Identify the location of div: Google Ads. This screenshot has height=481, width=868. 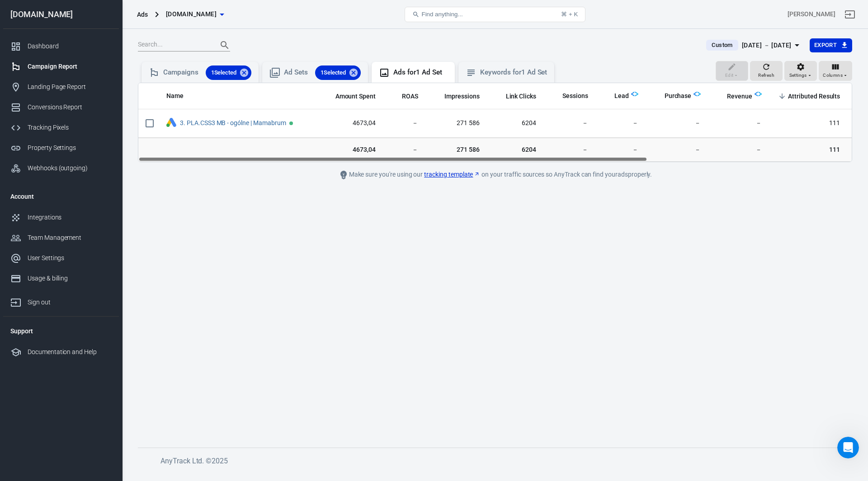
(171, 123).